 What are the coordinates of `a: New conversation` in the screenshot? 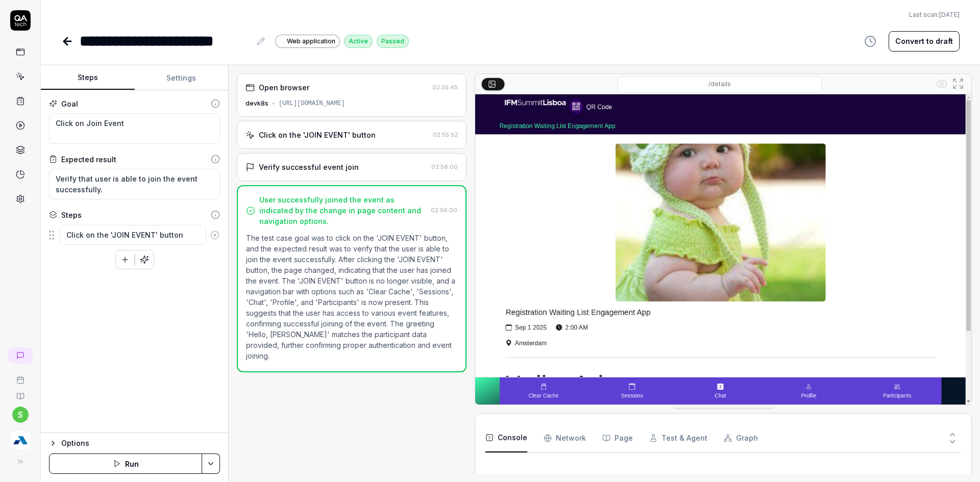 It's located at (21, 355).